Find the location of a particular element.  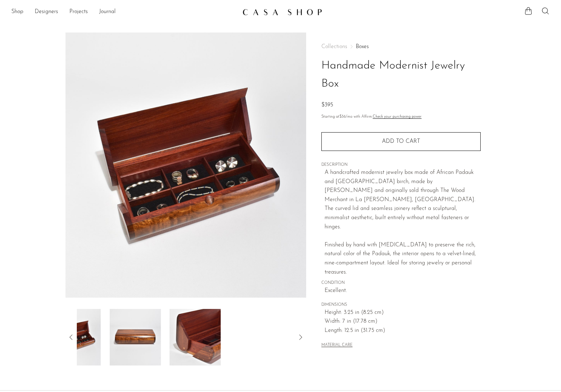

span: $36 is located at coordinates (343, 117).